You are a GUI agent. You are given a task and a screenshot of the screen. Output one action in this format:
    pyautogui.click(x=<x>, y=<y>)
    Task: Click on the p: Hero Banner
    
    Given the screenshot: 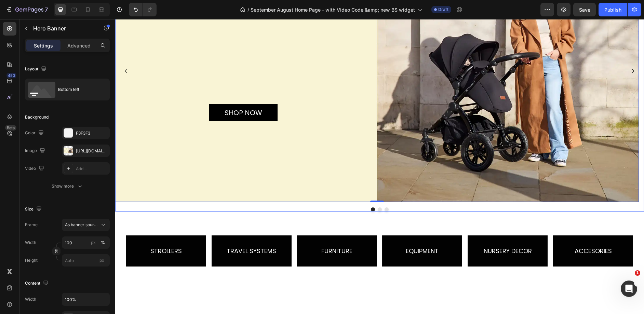 What is the action you would take?
    pyautogui.click(x=62, y=28)
    